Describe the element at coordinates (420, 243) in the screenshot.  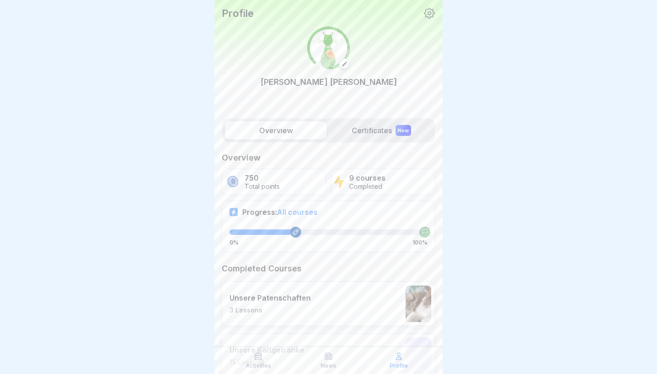
I see `p: 100%` at that location.